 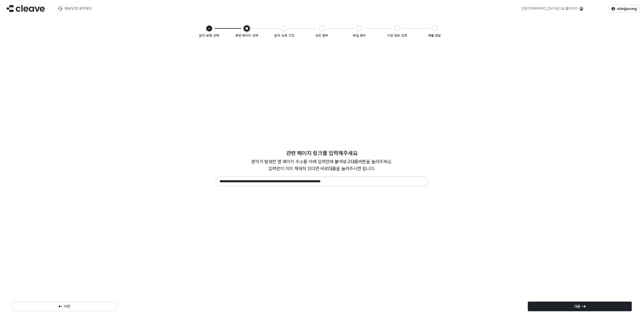 I want to click on button: 제보/요청 내역 확인, so click(x=75, y=9).